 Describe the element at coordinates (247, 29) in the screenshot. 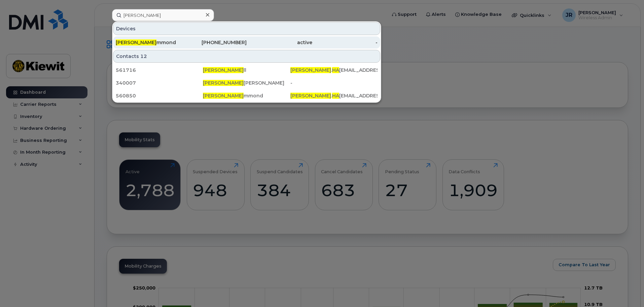

I see `div: Devices` at that location.